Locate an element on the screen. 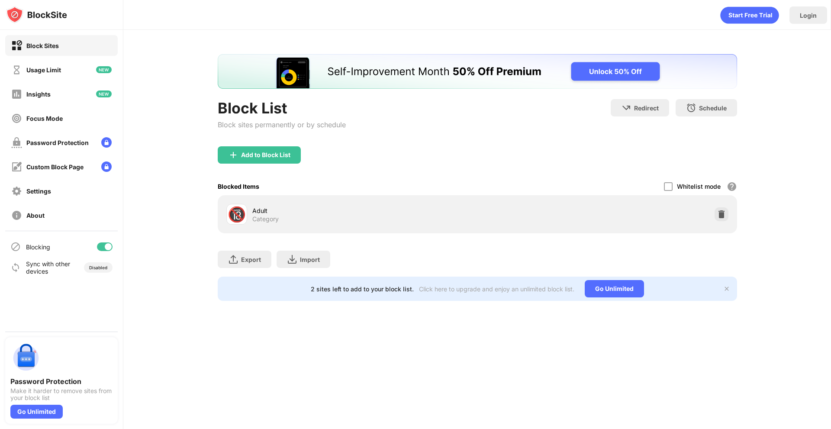  div: Schedule is located at coordinates (713, 108).